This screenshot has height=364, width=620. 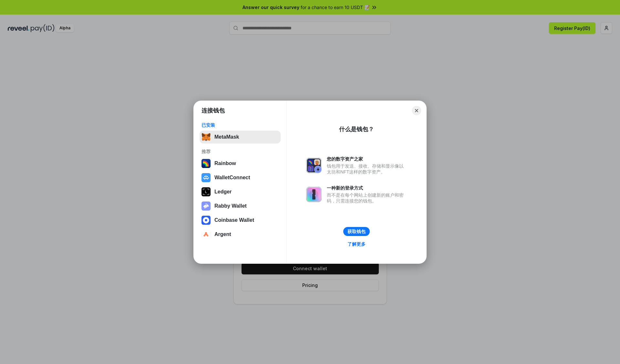 I want to click on button: Rainbow, so click(x=240, y=163).